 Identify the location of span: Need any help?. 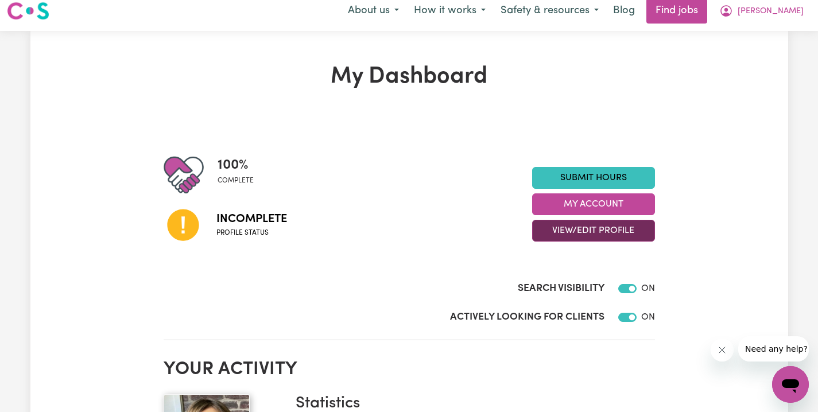
(38, 13).